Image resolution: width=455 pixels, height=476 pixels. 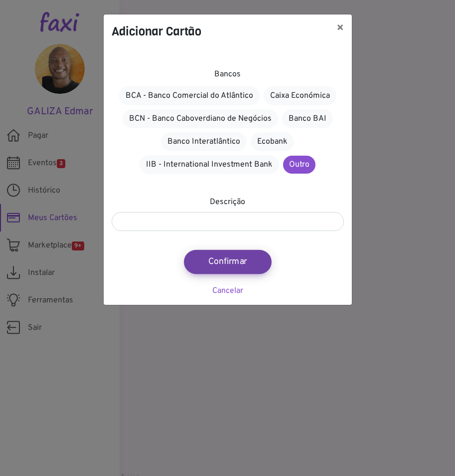 What do you see at coordinates (210, 164) in the screenshot?
I see `a: IIB - International Investment Bank` at bounding box center [210, 164].